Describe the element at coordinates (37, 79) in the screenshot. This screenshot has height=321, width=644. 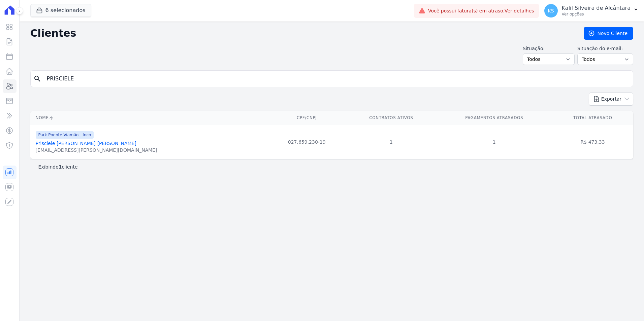
I see `i: search` at that location.